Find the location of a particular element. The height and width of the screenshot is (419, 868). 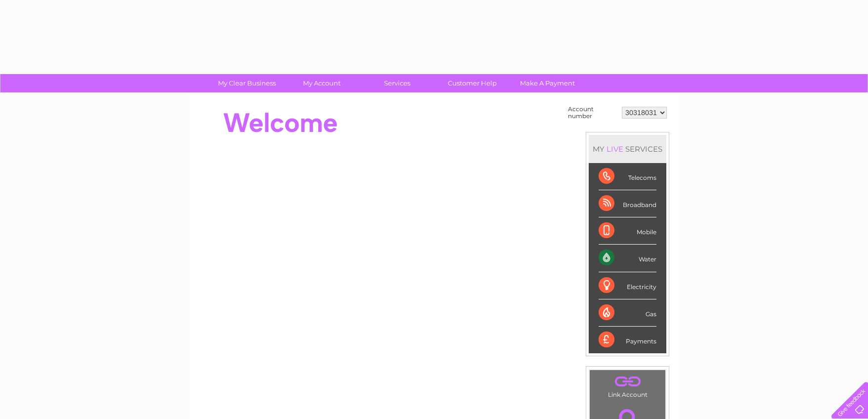

div: Broadband is located at coordinates (627, 203).